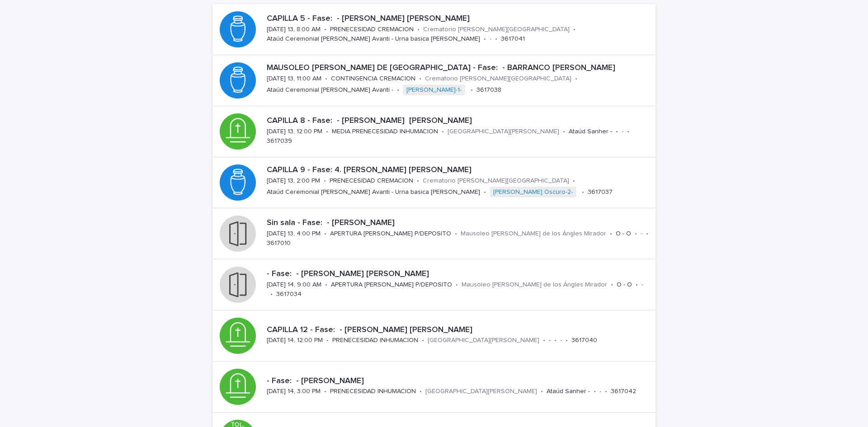  I want to click on p: 3617041, so click(513, 39).